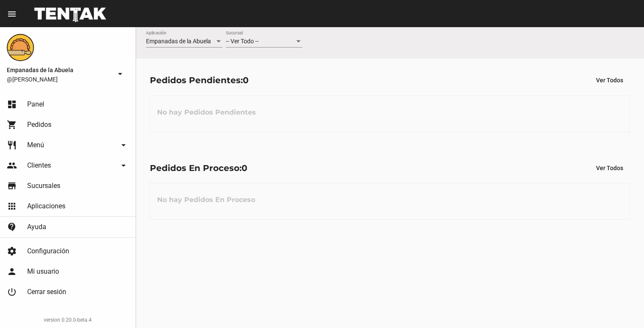  Describe the element at coordinates (44, 186) in the screenshot. I see `span: Sucursales` at that location.